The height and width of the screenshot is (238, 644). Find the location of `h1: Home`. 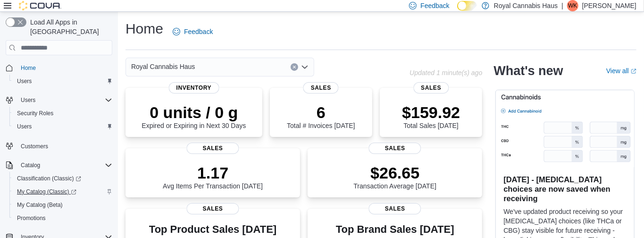

h1: Home is located at coordinates (145, 29).